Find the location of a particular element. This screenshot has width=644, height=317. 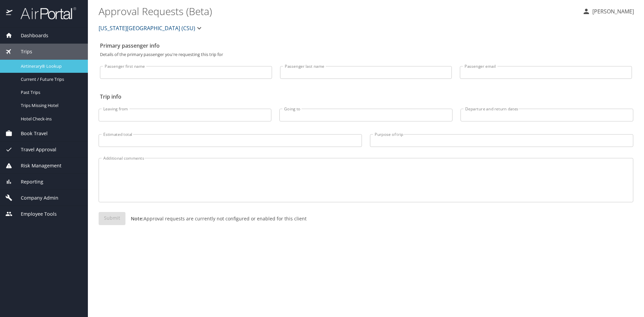

span: Airtinerary® Lookup is located at coordinates (50, 66).